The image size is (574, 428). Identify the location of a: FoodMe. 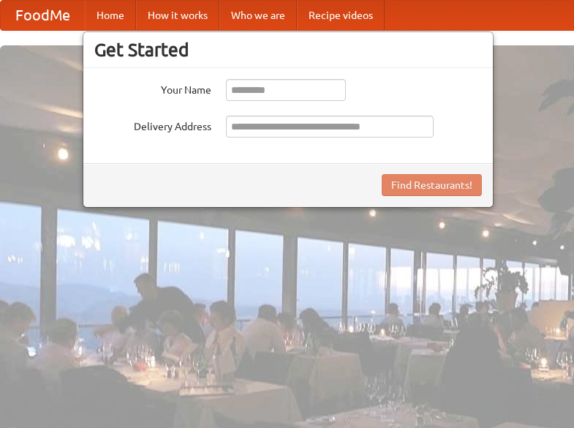
(42, 15).